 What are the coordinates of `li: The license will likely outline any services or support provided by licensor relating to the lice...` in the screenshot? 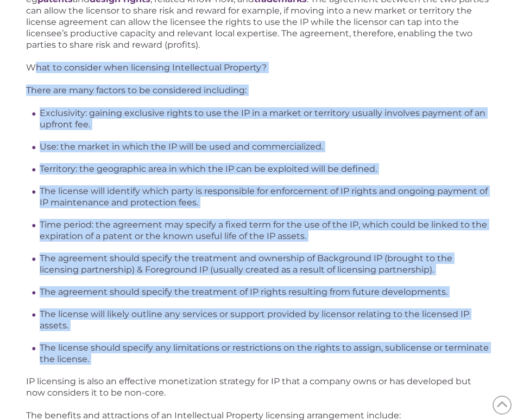 It's located at (266, 320).